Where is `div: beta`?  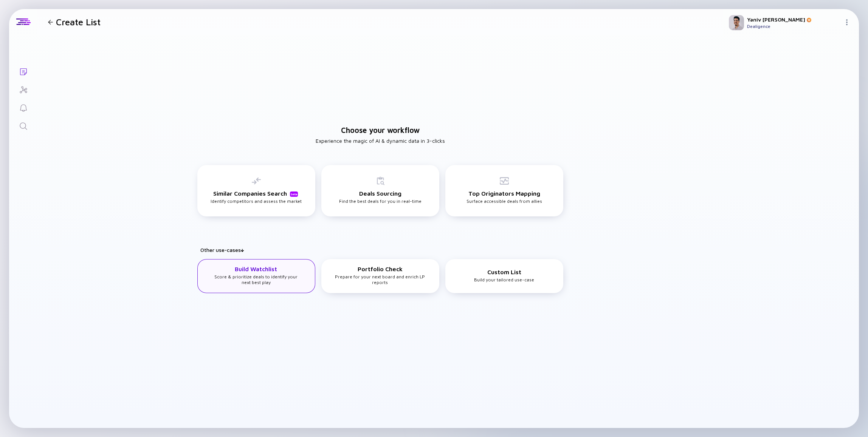
div: beta is located at coordinates (294, 194).